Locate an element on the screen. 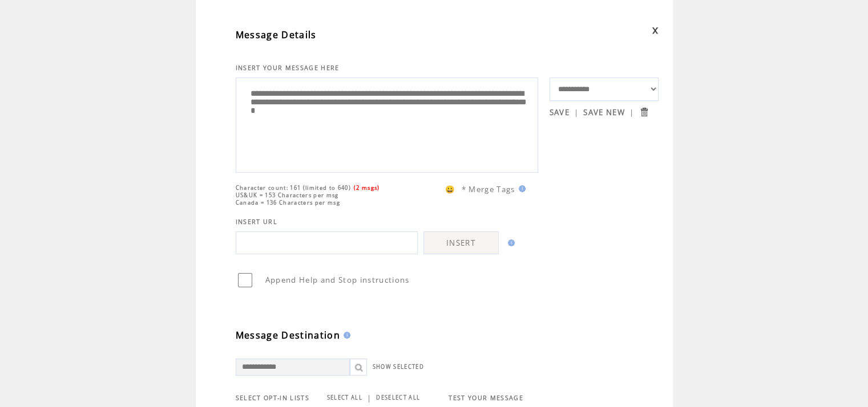 This screenshot has width=868, height=407. span: Message Details is located at coordinates (276, 35).